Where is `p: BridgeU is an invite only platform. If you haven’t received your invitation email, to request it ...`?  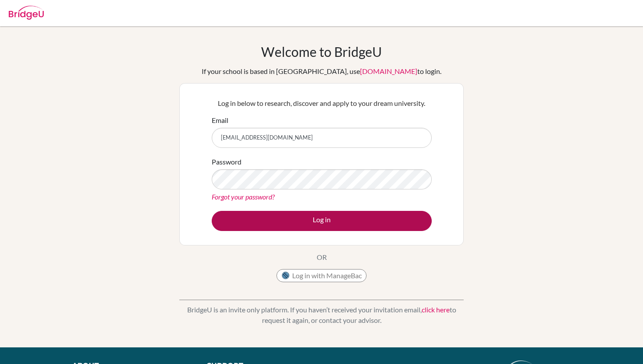
p: BridgeU is an invite only platform. If you haven’t received your invitation email, to request it ... is located at coordinates (322, 315).